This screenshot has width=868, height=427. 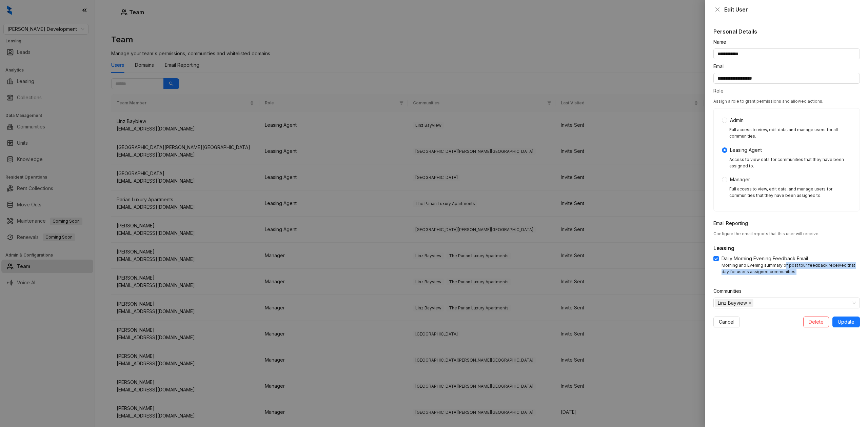 I want to click on span: Assign a role to grant permissions and allowed actions., so click(x=769, y=101).